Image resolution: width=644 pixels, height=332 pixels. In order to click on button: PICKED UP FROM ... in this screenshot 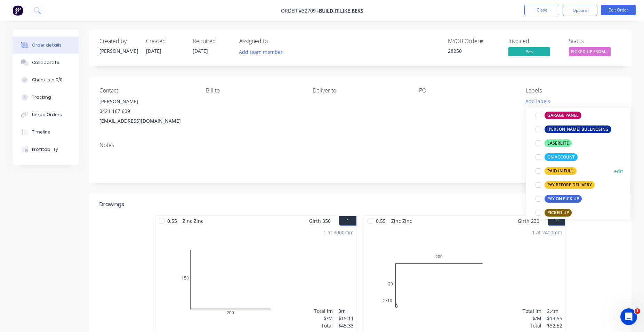, I will do `click(590, 52)`.